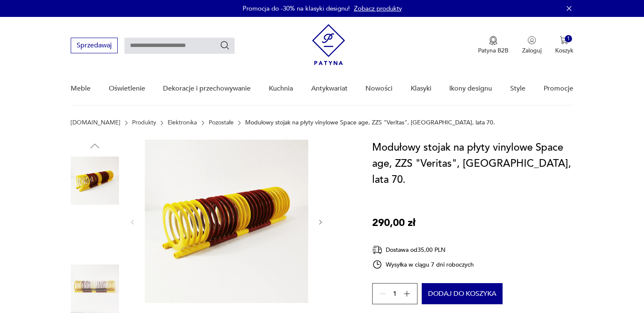  Describe the element at coordinates (94, 45) in the screenshot. I see `button: Sprzedawaj` at that location.